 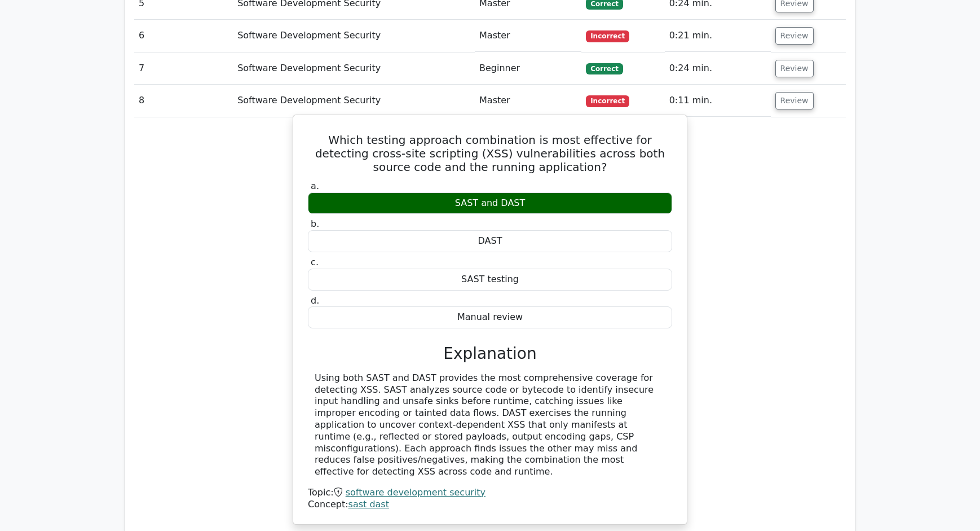 What do you see at coordinates (490, 504) in the screenshot?
I see `div: Concept:` at bounding box center [490, 504].